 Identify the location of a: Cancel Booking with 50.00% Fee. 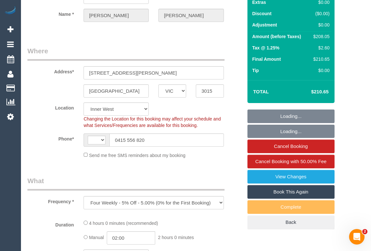
(291, 161).